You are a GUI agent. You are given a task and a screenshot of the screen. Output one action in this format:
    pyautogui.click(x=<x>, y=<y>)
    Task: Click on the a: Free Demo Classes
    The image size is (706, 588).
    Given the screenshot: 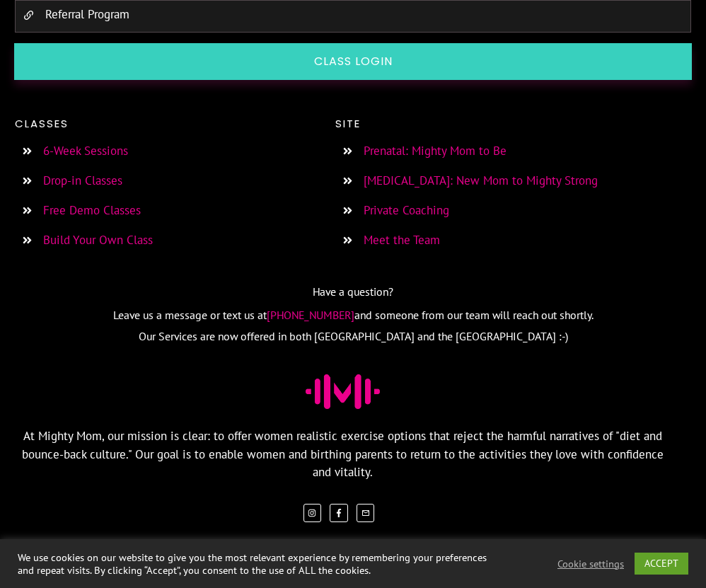 What is the action you would take?
    pyautogui.click(x=92, y=211)
    